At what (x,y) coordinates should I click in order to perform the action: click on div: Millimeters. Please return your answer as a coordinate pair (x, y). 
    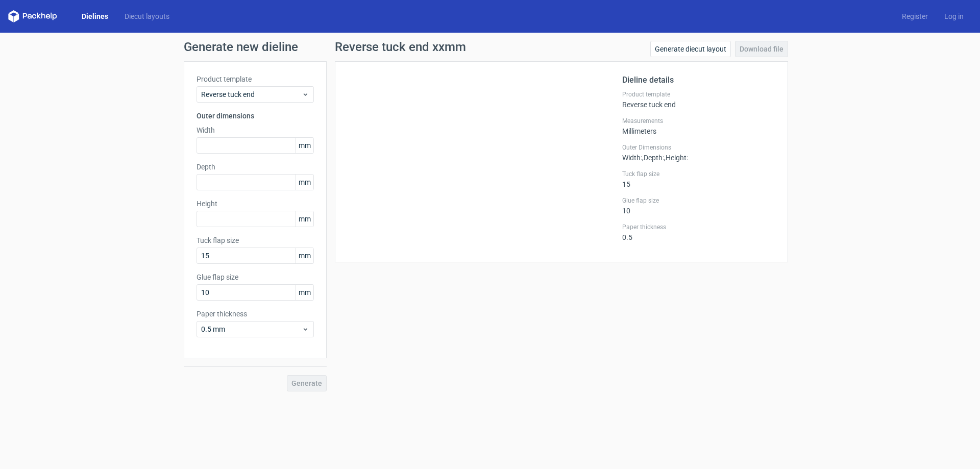
    Looking at the image, I should click on (699, 126).